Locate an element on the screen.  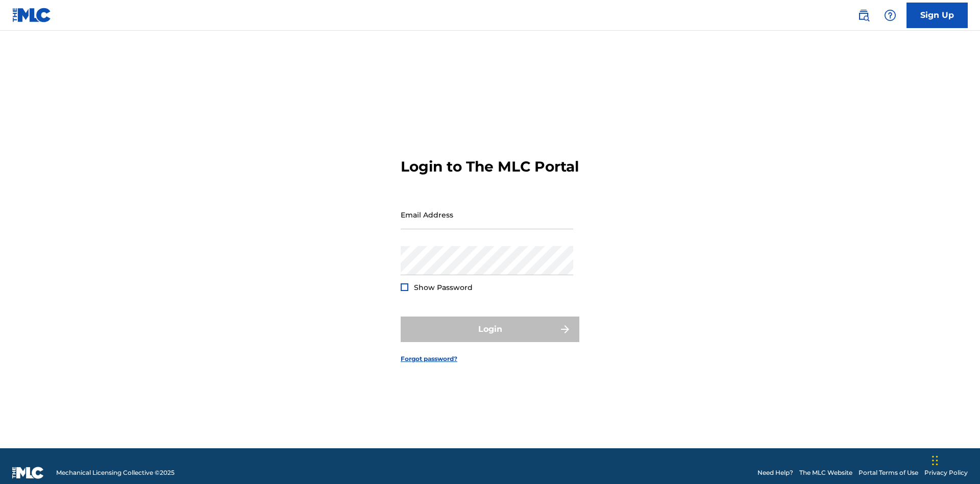
div: Chat Widget is located at coordinates (955, 460).